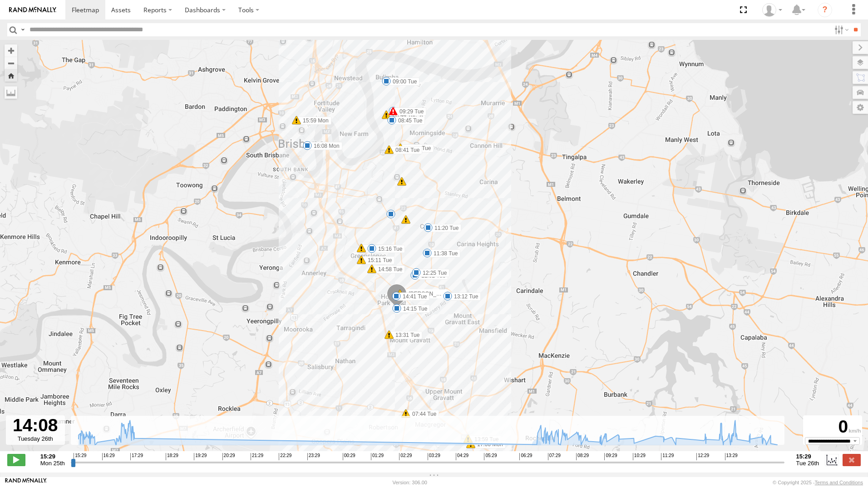 The height and width of the screenshot is (487, 868). What do you see at coordinates (840, 30) in the screenshot?
I see `label: Search Filter Options` at bounding box center [840, 30].